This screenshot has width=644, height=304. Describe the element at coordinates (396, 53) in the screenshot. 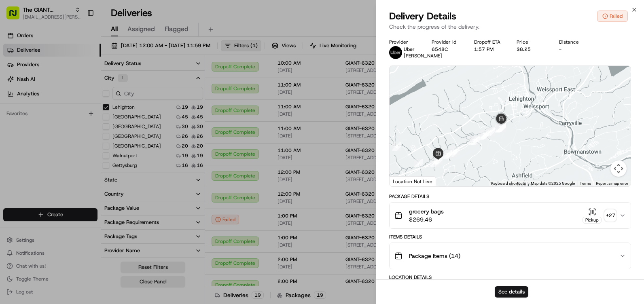

I see `img: profile_uber_ahold_partner.png` at that location.